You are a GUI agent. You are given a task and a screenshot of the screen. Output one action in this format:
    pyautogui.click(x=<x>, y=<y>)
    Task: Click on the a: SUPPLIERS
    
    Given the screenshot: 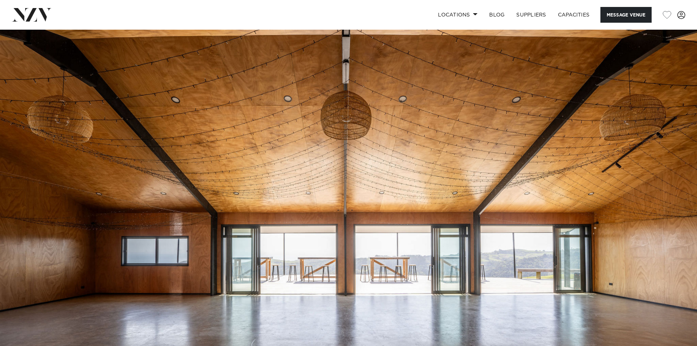 What is the action you would take?
    pyautogui.click(x=531, y=15)
    